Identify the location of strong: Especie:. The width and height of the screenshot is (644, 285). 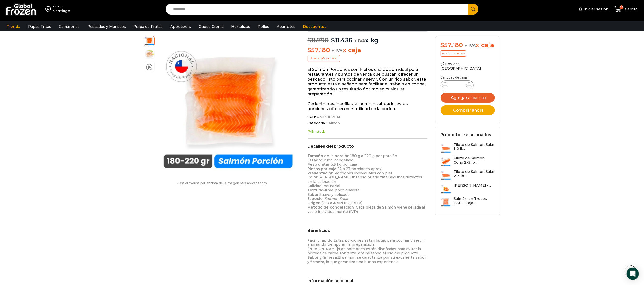
(315, 198).